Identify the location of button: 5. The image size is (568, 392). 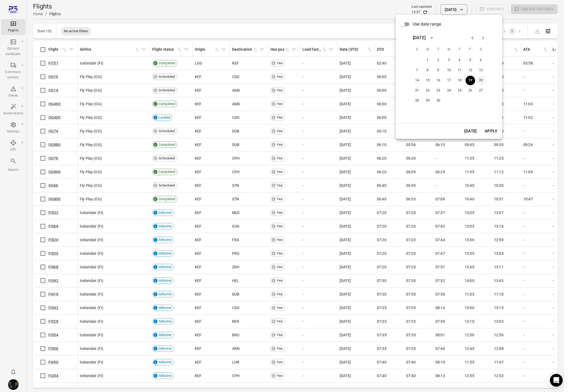
(471, 60).